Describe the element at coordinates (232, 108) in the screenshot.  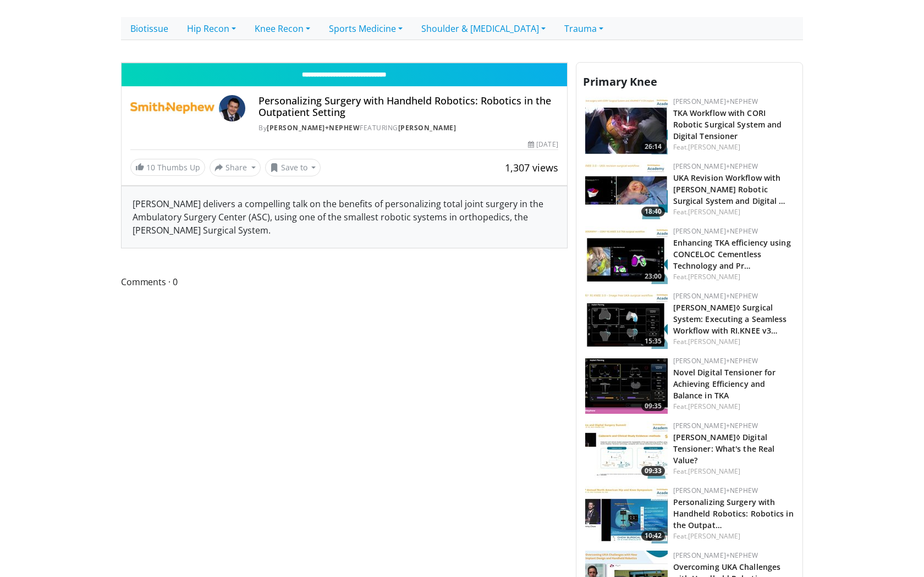
I see `img: Avatar` at that location.